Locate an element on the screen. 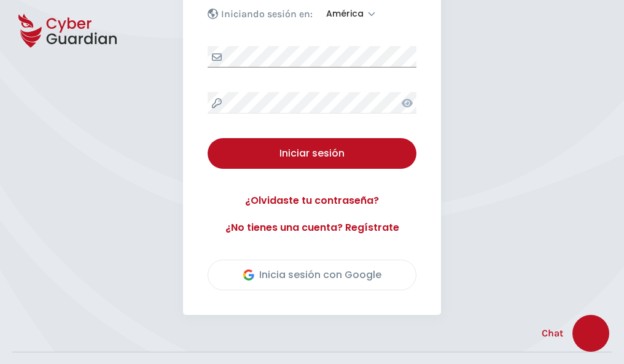 The image size is (624, 364). a: ¿No tienes una cuenta? Regístrate is located at coordinates (312, 228).